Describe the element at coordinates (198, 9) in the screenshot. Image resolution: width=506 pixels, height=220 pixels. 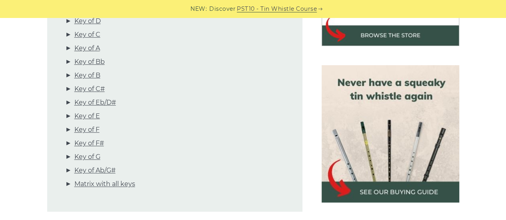
I see `span: NEW:` at that location.